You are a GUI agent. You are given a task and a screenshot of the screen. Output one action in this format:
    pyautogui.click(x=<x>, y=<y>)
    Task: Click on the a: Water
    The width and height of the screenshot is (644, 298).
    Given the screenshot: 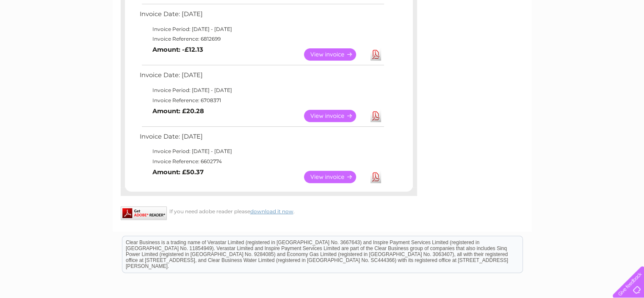 What is the action you would take?
    pyautogui.click(x=503, y=39)
    